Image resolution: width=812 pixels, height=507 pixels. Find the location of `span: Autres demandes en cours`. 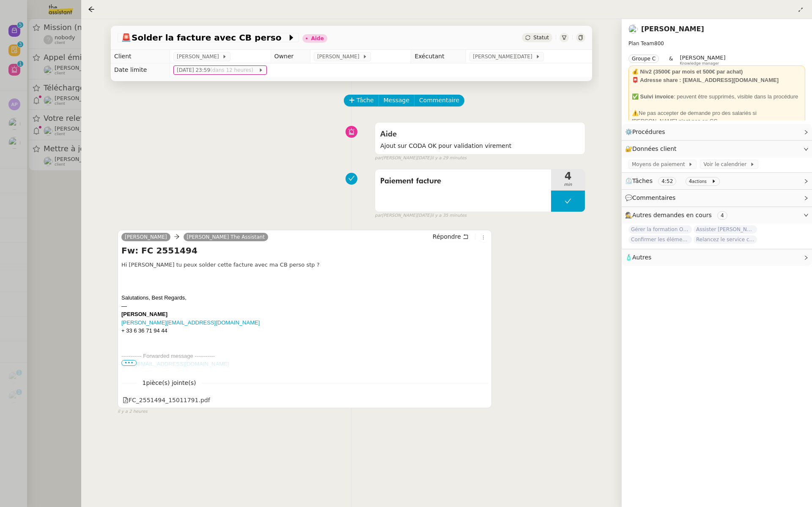

span: Autres demandes en cours is located at coordinates (672, 215).